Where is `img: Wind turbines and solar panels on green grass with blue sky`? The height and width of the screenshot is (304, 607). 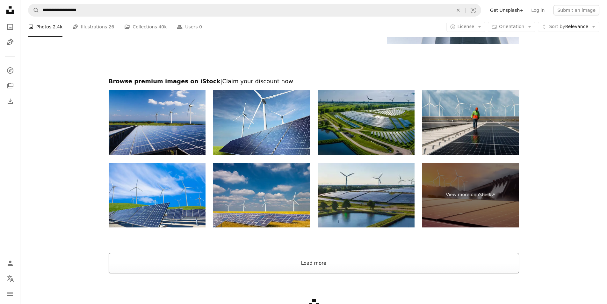 img: Wind turbines and solar panels on green grass with blue sky is located at coordinates (262, 122).